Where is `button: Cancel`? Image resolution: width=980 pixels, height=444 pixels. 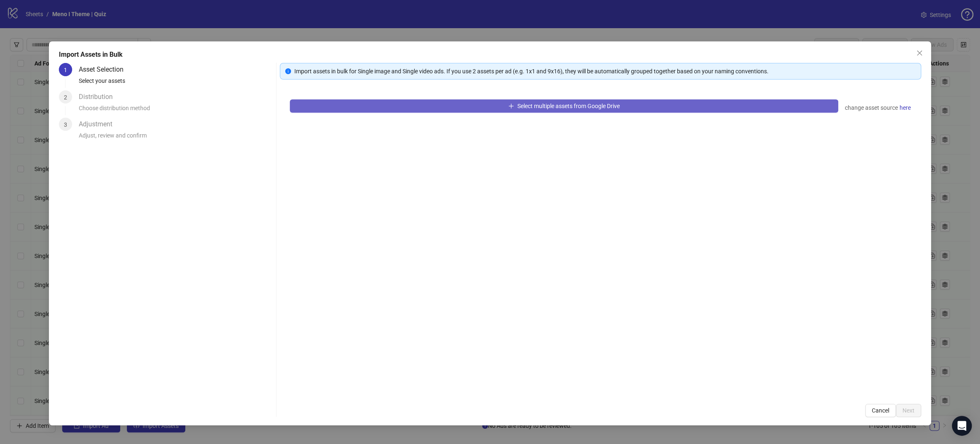 button: Cancel is located at coordinates (880, 411).